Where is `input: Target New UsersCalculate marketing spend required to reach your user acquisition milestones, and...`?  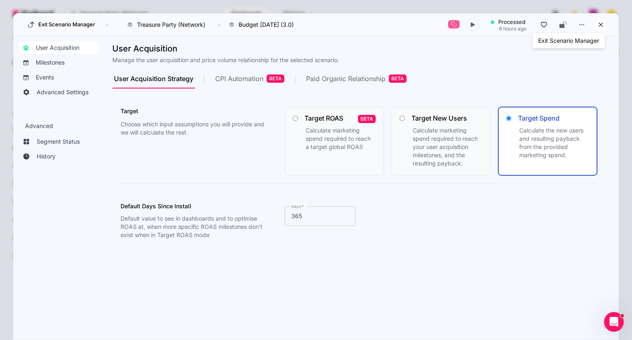
input: Target New UsersCalculate marketing spend required to reach your user acquisition milestones, and... is located at coordinates (402, 118).